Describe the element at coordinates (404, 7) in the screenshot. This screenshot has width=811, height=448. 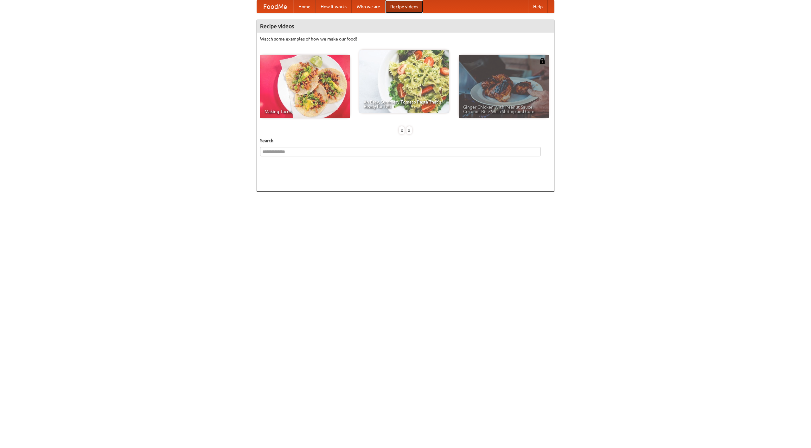
I see `a: Recipe videos` at that location.